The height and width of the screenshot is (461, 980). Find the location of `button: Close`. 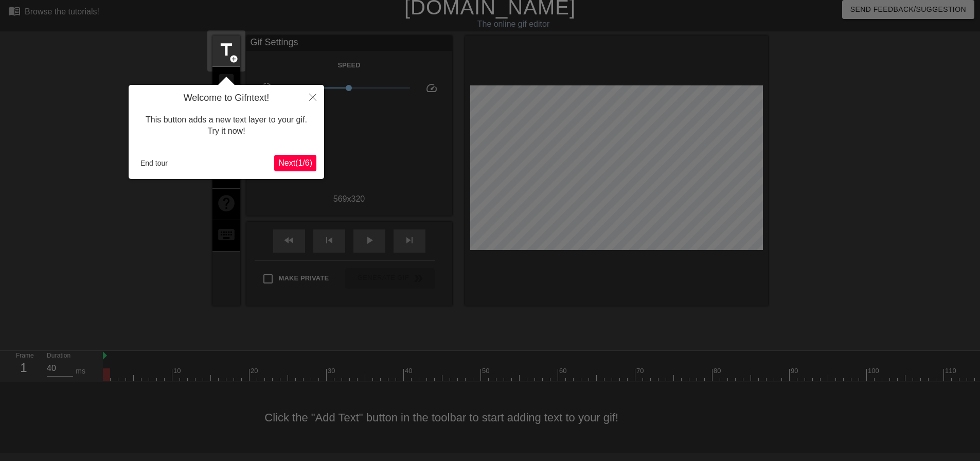

button: Close is located at coordinates (313, 97).